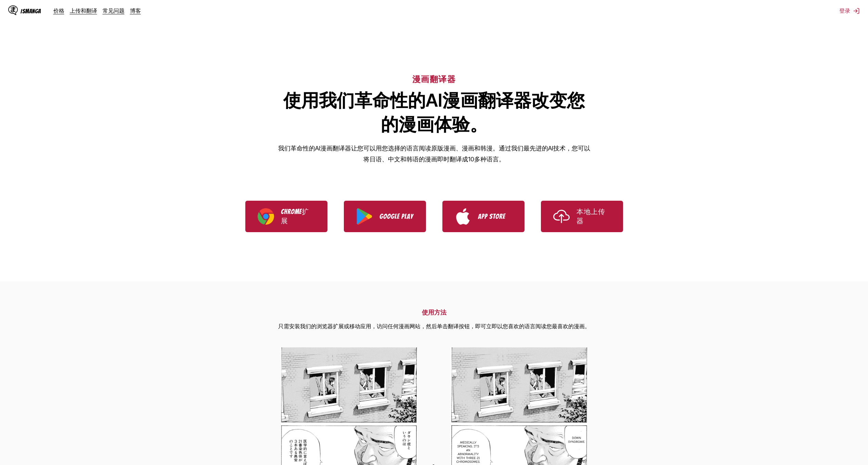  I want to click on a: Use IsManga Local Uploader, so click(582, 217).